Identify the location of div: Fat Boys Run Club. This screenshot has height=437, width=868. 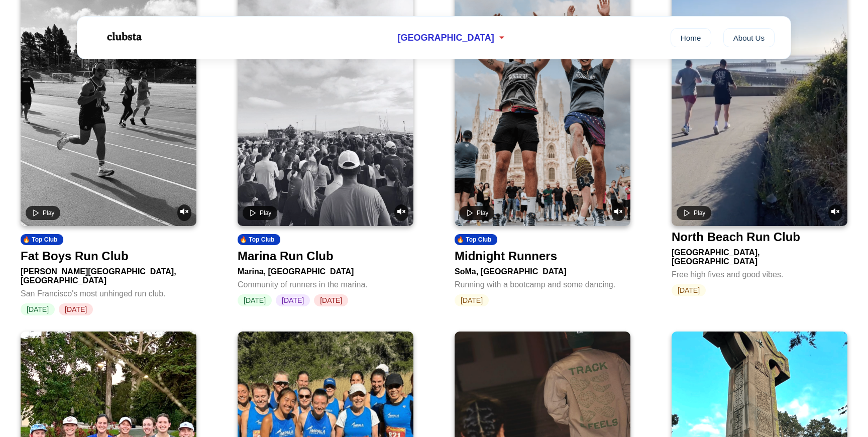
(74, 256).